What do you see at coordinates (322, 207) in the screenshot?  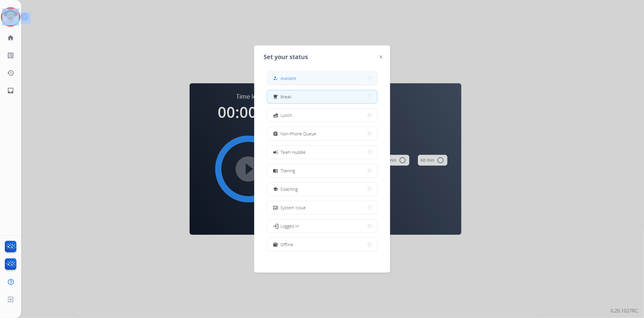 I see `button: System Issue` at bounding box center [322, 207].